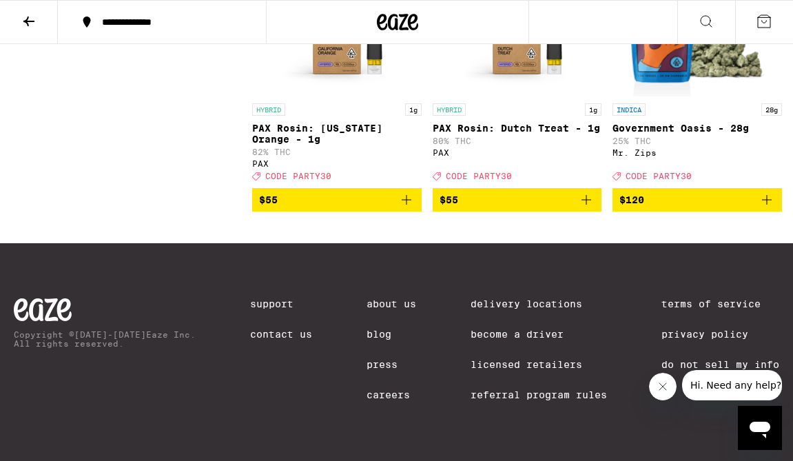 The width and height of the screenshot is (793, 461). What do you see at coordinates (629, 110) in the screenshot?
I see `p: INDICA` at bounding box center [629, 110].